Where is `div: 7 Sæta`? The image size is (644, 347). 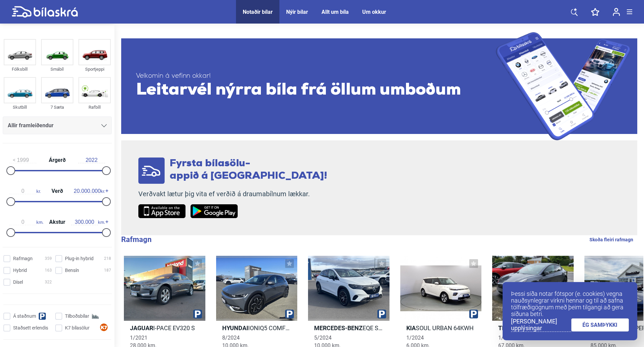 div: 7 Sæta is located at coordinates (57, 107).